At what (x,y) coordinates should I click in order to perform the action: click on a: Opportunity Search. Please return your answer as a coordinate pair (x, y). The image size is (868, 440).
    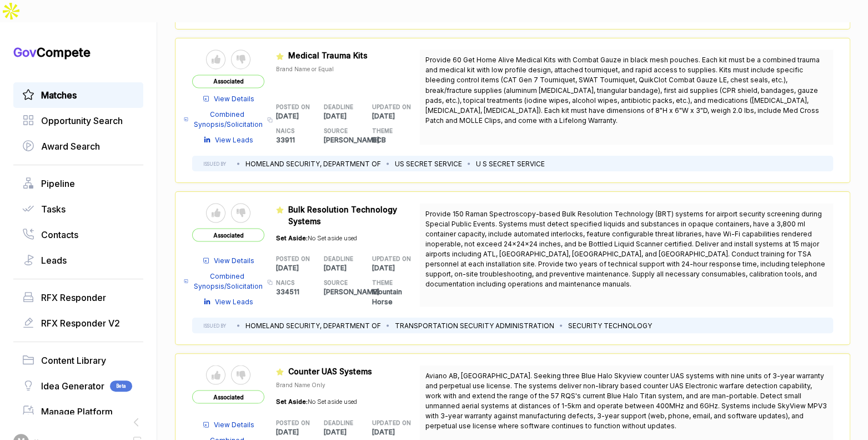
    Looking at the image, I should click on (78, 121).